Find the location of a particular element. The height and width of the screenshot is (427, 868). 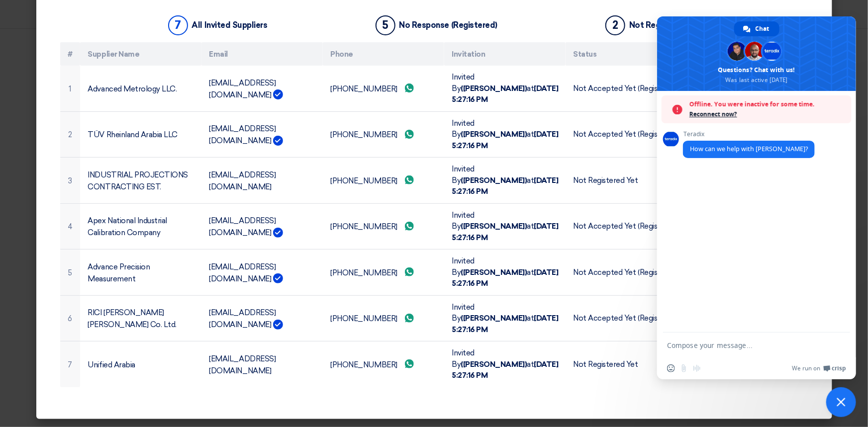

font: Not Registered yet is located at coordinates (666, 25).